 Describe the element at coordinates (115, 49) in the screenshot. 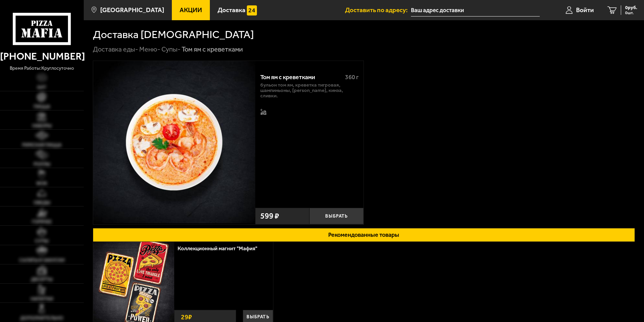

I see `a: Доставка еды-` at that location.